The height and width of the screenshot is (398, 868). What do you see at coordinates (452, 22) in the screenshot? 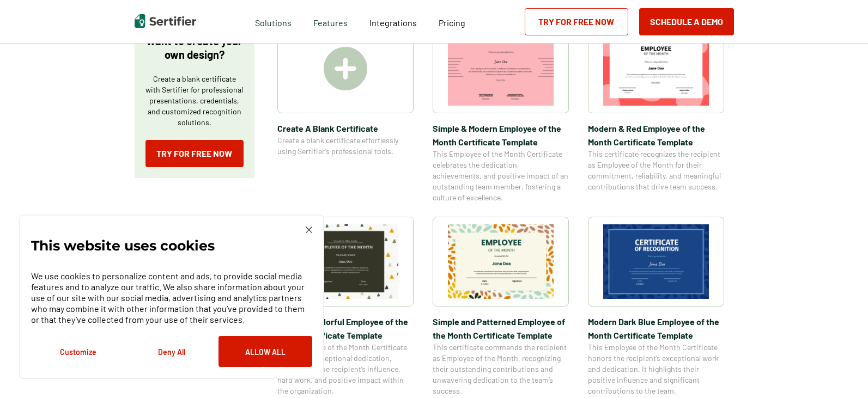
I see `span: Pricing` at bounding box center [452, 22].